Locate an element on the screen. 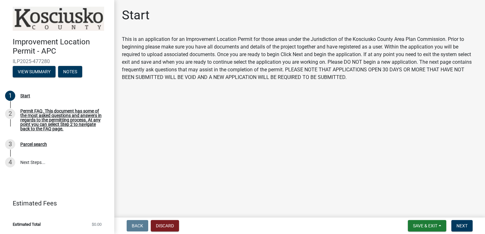 The image size is (485, 234). span: Save & Exit is located at coordinates (425, 226).